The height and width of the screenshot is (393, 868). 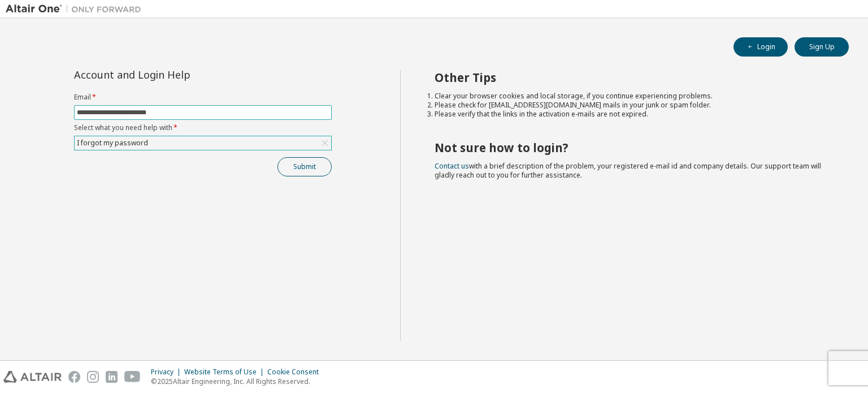 What do you see at coordinates (76, 9) in the screenshot?
I see `img: Altair One` at bounding box center [76, 9].